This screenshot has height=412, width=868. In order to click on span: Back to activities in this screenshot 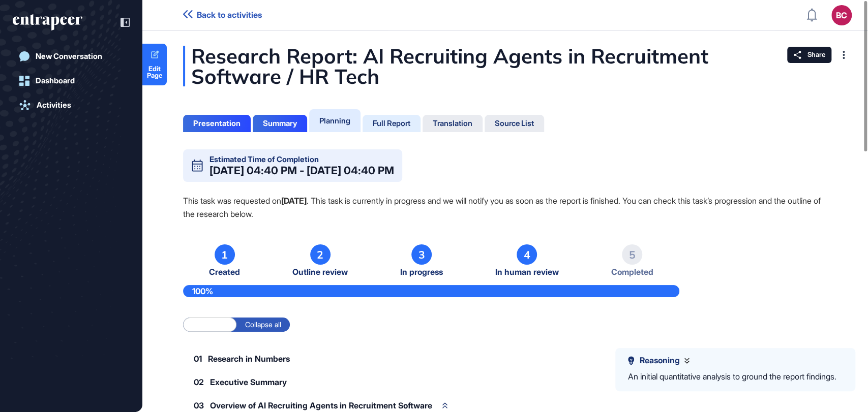, I will do `click(229, 14)`.